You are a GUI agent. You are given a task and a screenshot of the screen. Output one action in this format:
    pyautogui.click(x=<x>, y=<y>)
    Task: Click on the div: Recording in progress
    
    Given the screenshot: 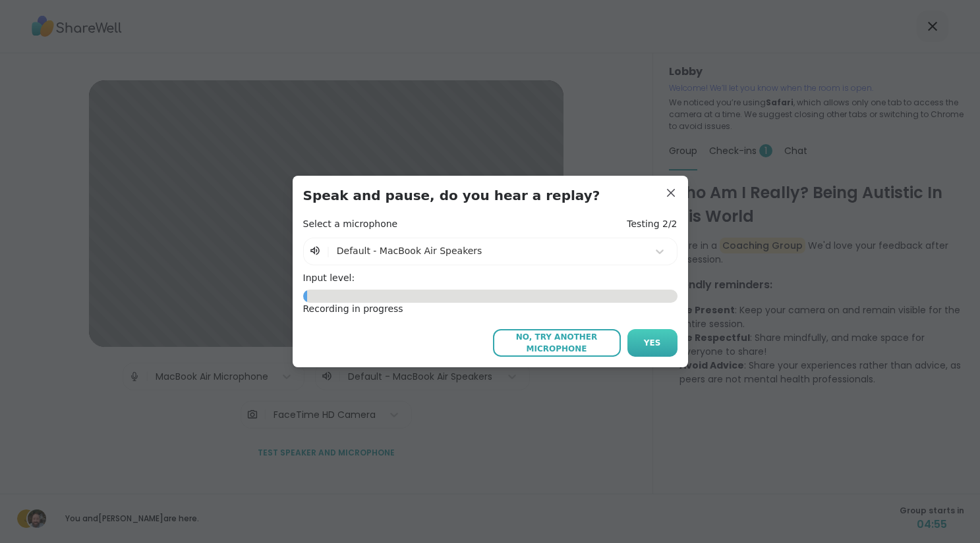 What is the action you would take?
    pyautogui.click(x=490, y=310)
    